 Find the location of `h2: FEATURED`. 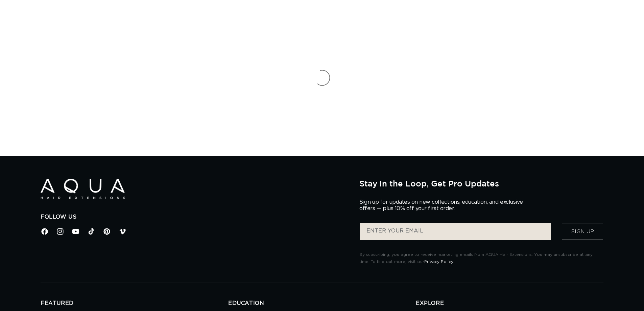

h2: FEATURED is located at coordinates (134, 303).